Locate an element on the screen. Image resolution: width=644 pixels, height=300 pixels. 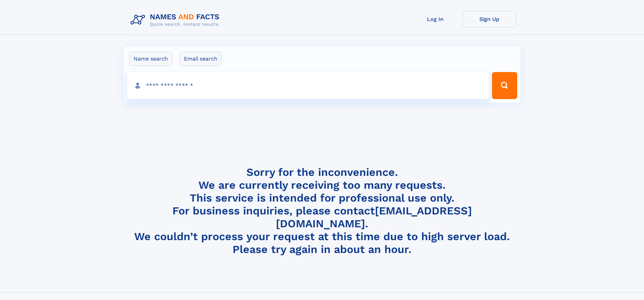
label: Name search is located at coordinates (151, 59).